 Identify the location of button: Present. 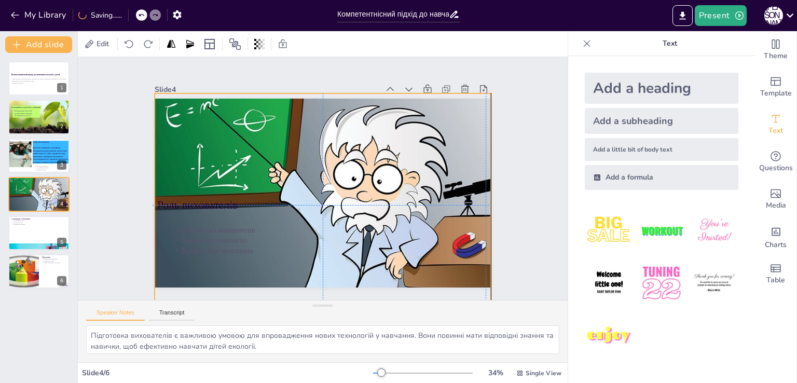
(721, 16).